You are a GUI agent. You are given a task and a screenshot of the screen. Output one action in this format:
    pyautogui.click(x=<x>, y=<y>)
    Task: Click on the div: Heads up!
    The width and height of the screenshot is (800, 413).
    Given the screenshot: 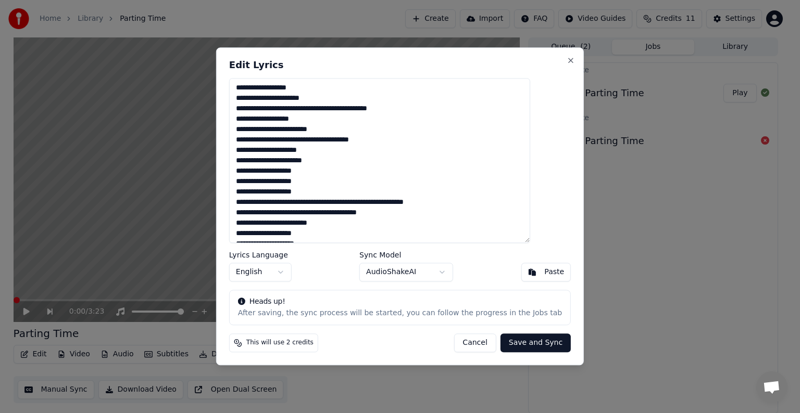 What is the action you would take?
    pyautogui.click(x=400, y=303)
    